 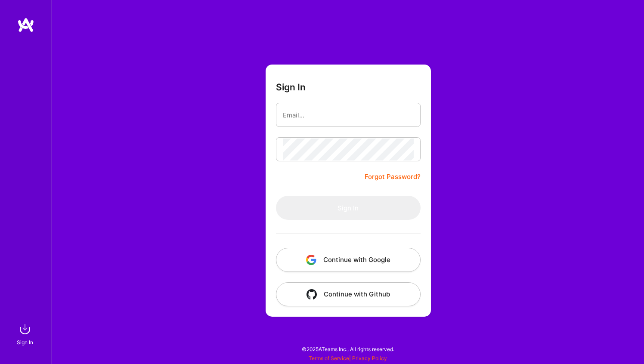 What do you see at coordinates (329, 358) in the screenshot?
I see `a: Terms of Service` at bounding box center [329, 358].